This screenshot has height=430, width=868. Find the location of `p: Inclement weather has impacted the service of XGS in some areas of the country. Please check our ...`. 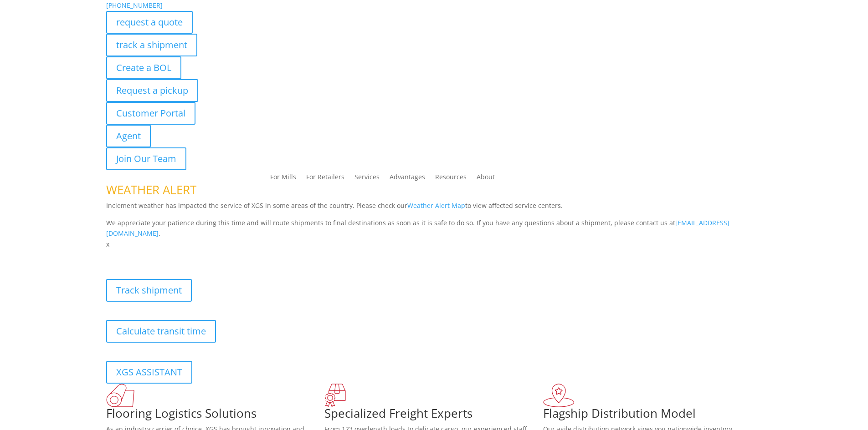

p: Inclement weather has impacted the service of XGS in some areas of the country. Please check our ... is located at coordinates (434, 209).